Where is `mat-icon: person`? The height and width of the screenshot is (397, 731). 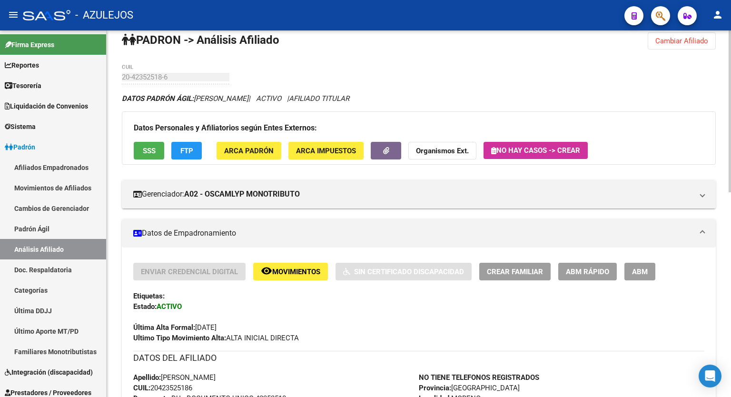
mat-icon: person is located at coordinates (717, 15).